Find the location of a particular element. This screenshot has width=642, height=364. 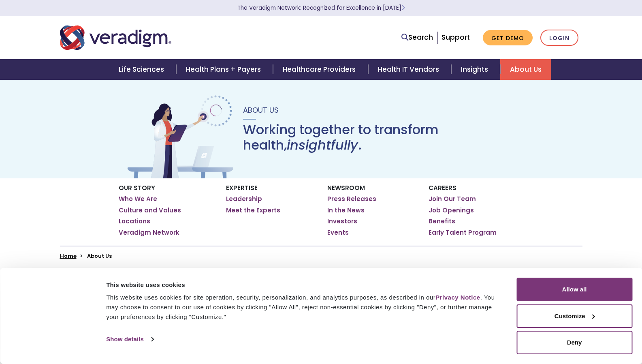

a: Benefits is located at coordinates (442, 221).